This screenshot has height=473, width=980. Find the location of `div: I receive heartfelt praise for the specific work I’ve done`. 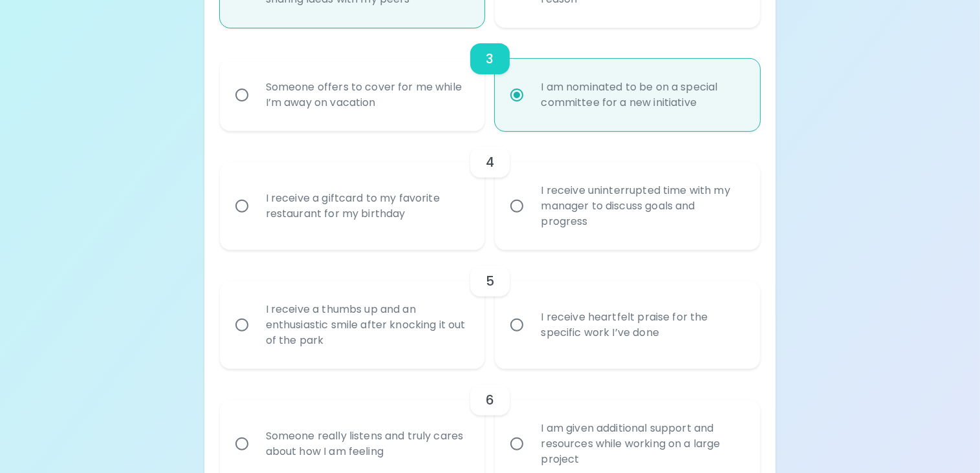

div: I receive heartfelt praise for the specific work I’ve done is located at coordinates (641, 325).